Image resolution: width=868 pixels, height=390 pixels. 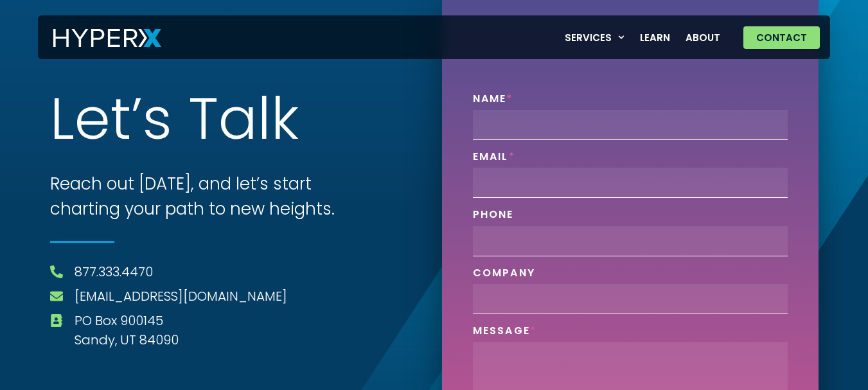 I want to click on a: About, so click(x=703, y=37).